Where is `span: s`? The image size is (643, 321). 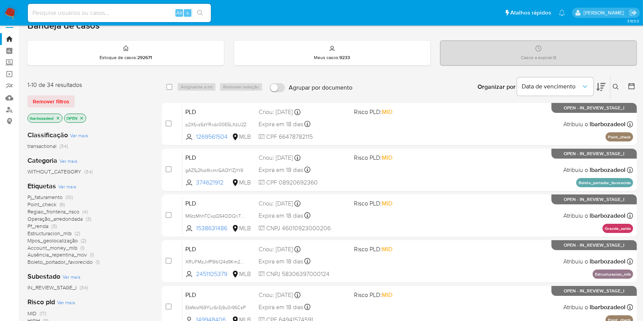
span: s is located at coordinates (188, 13).